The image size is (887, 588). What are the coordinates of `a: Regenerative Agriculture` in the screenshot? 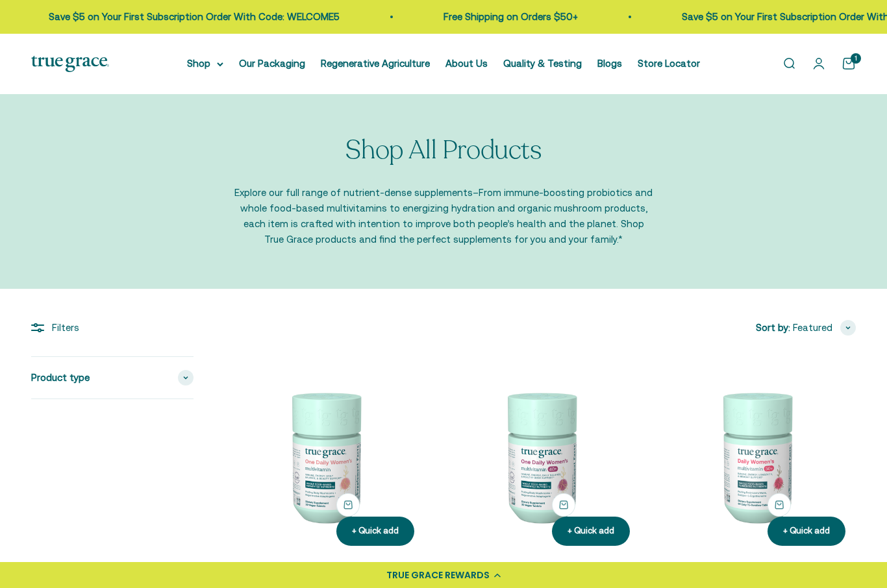 It's located at (375, 63).